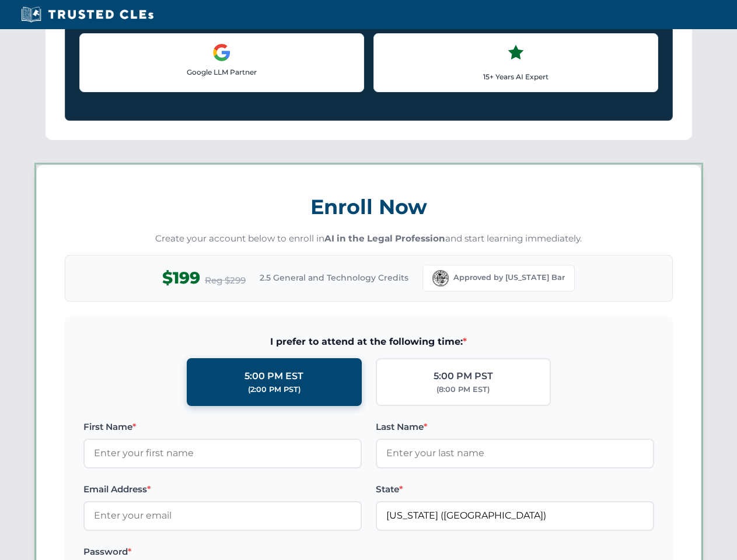  What do you see at coordinates (463, 389) in the screenshot?
I see `div: (8:00 PM EST)` at bounding box center [463, 389].